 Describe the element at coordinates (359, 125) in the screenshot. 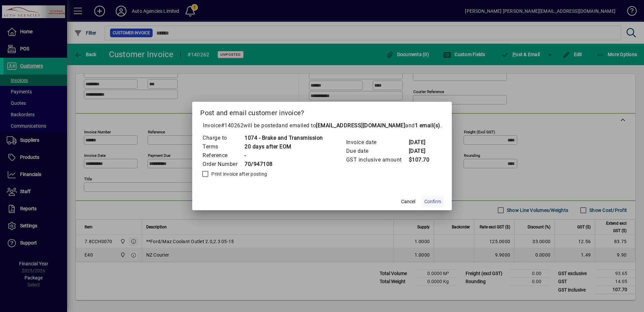

I see `span: and emailed to` at that location.